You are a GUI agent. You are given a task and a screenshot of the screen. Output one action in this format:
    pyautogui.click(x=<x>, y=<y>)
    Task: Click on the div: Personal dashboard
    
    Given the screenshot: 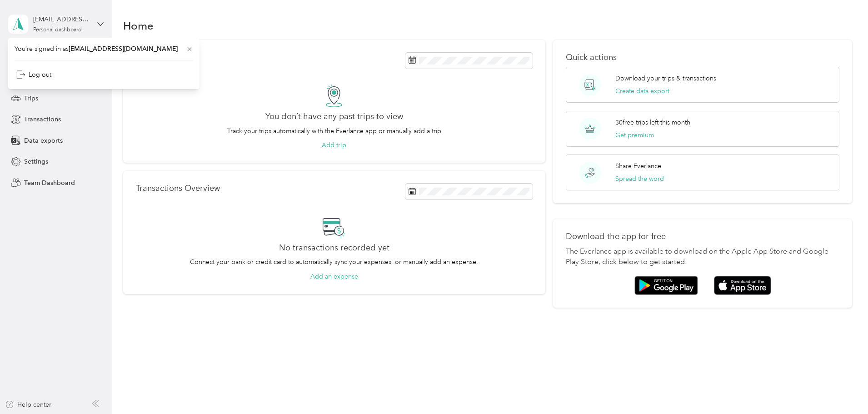 What is the action you would take?
    pyautogui.click(x=58, y=30)
    